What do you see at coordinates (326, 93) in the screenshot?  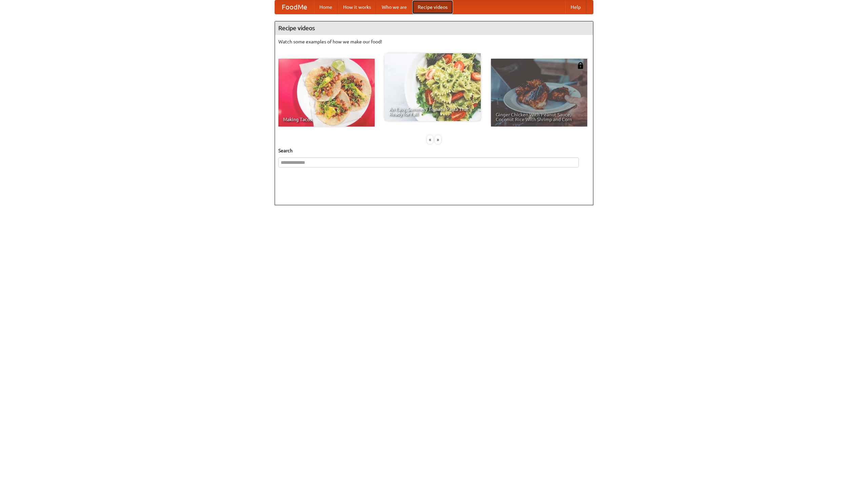 I see `a: Making Tacos` at bounding box center [326, 93].